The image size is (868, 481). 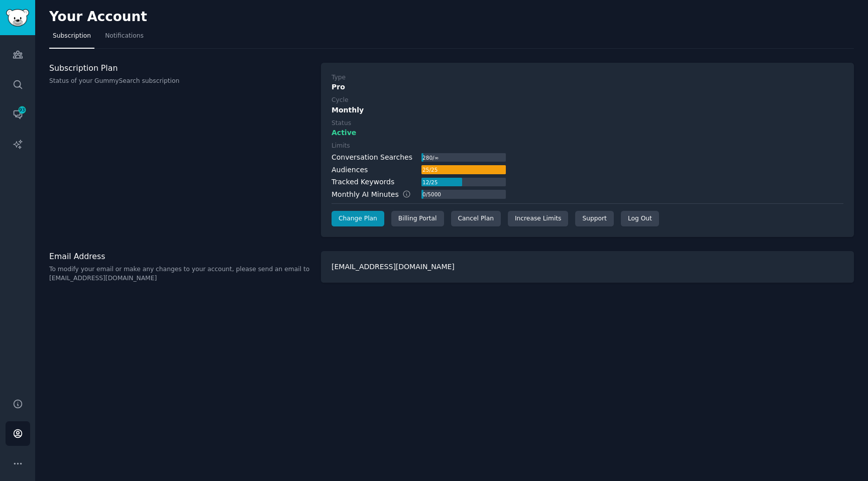 I want to click on div: Limits, so click(x=341, y=146).